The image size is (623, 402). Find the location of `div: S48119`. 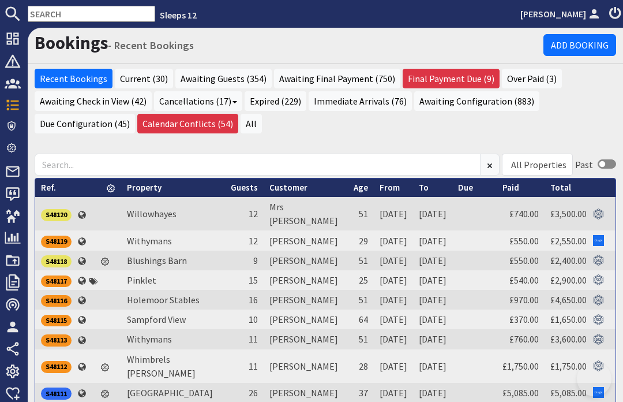

div: S48119 is located at coordinates (56, 241).